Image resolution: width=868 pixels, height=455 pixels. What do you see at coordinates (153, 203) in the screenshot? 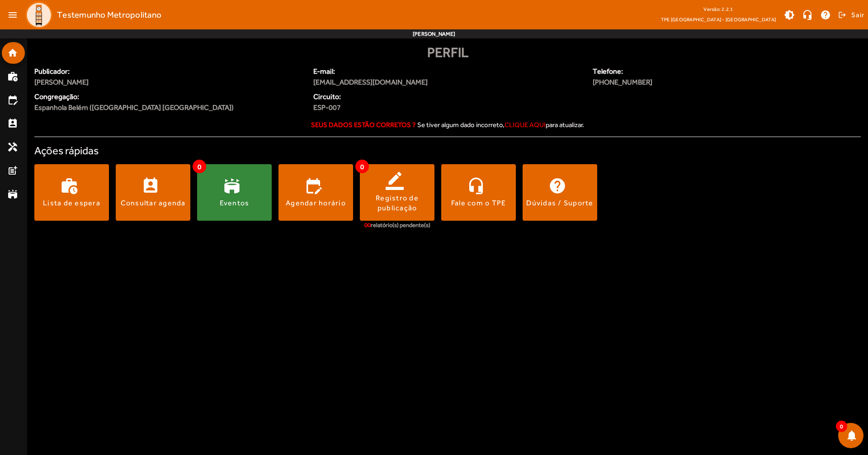
I see `div: Consultar agenda` at bounding box center [153, 203].